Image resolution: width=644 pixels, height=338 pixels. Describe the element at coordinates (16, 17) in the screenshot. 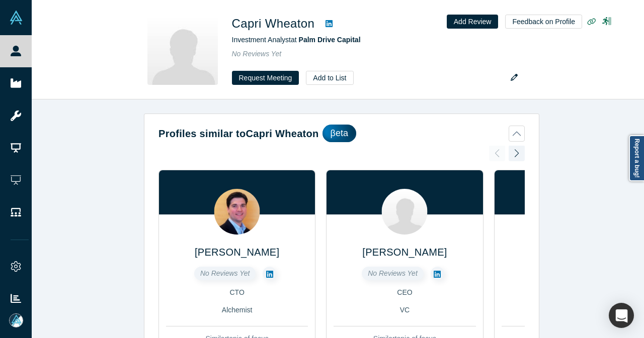

I see `img: Alchemist Vault Logo` at that location.